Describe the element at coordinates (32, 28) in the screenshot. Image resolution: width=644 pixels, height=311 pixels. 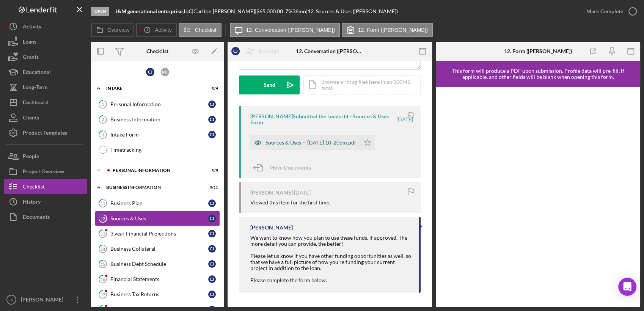
I see `div: Activity` at that location.